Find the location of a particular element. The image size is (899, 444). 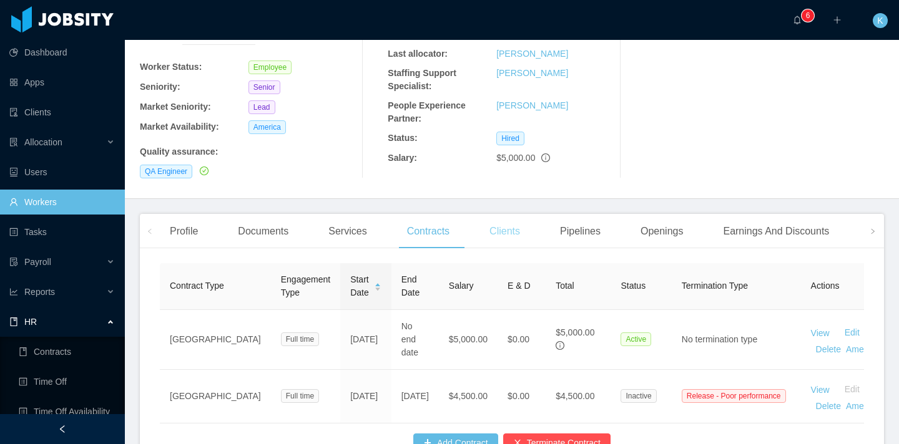

span: QA Engineer is located at coordinates (166, 172).